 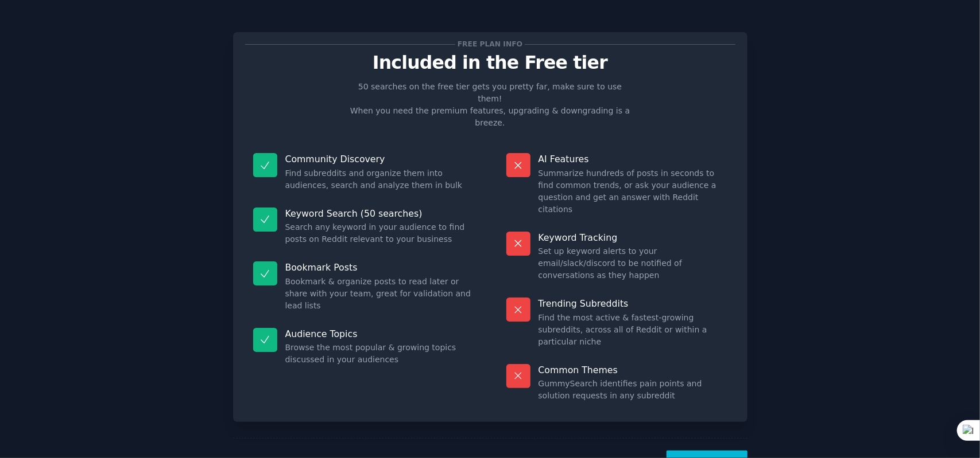 I want to click on p: Keyword Tracking, so click(x=633, y=238).